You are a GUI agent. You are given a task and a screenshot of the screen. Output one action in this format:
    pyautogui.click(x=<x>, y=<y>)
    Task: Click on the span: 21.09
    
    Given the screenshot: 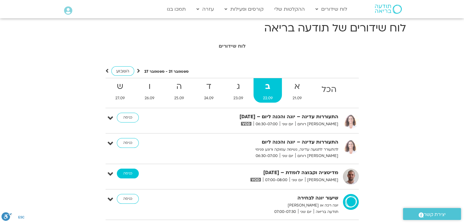 What is the action you would take?
    pyautogui.click(x=297, y=98)
    